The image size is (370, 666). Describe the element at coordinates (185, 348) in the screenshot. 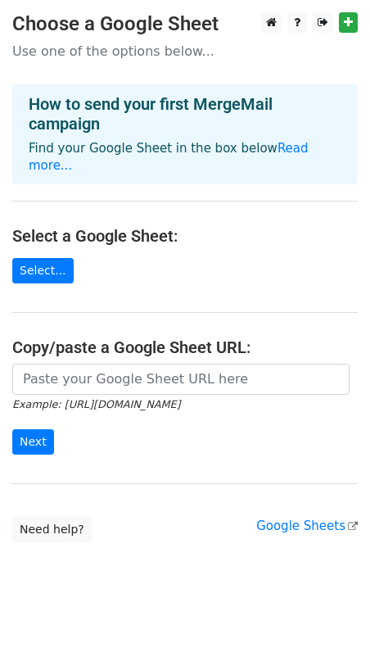

I see `h4: Copy/paste a Google Sheet URL:` at that location.